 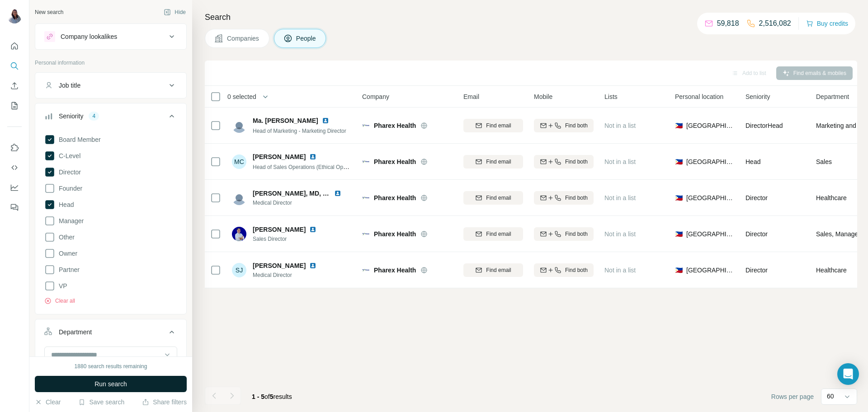 What do you see at coordinates (531, 17) in the screenshot?
I see `h4: Search` at bounding box center [531, 17].